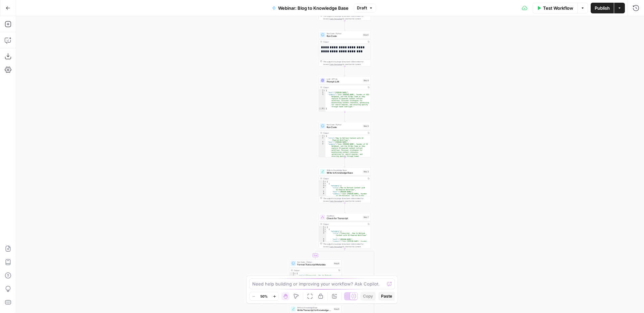  I want to click on div: Write to Knowledge BaseWrite to Knowledge BaseStep 3Output[ { "metadata":{ "title":"How to Refres..., so click(345, 186).